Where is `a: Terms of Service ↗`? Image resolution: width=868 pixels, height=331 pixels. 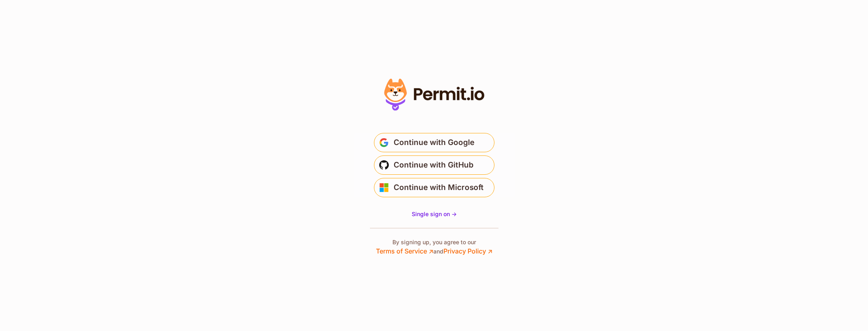 a: Terms of Service ↗ is located at coordinates (405, 251).